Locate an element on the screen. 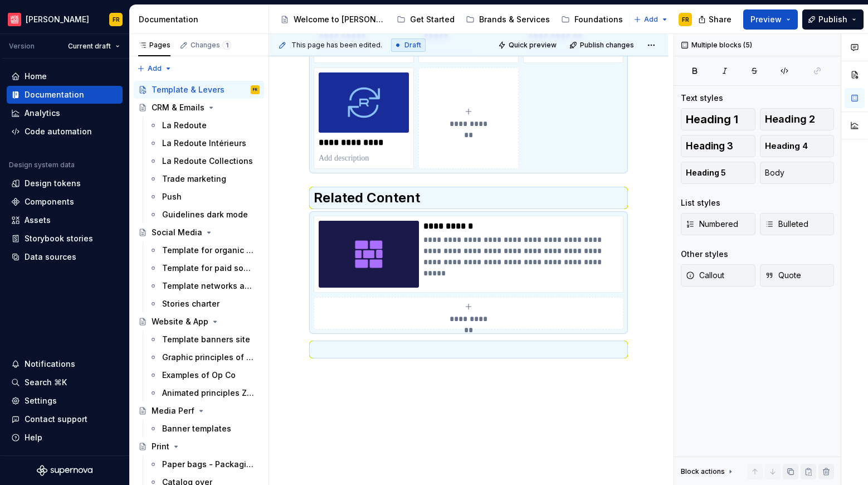  div: Code automation is located at coordinates (58, 132).